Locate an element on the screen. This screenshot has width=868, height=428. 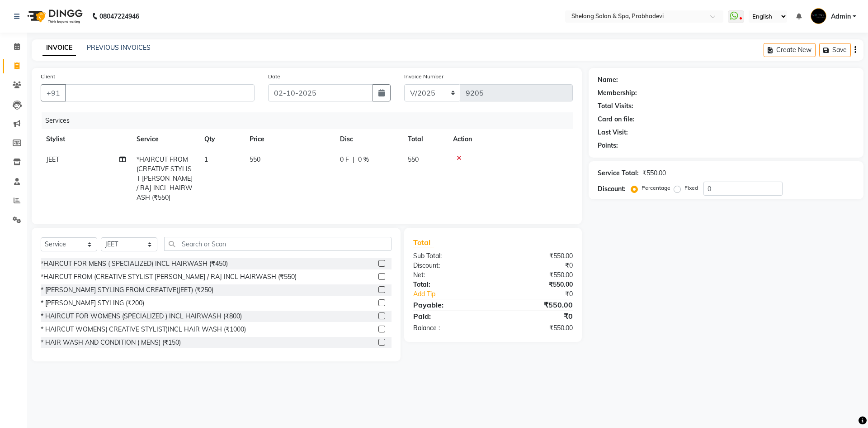
a: PREVIOUS INVOICES is located at coordinates (118, 48).